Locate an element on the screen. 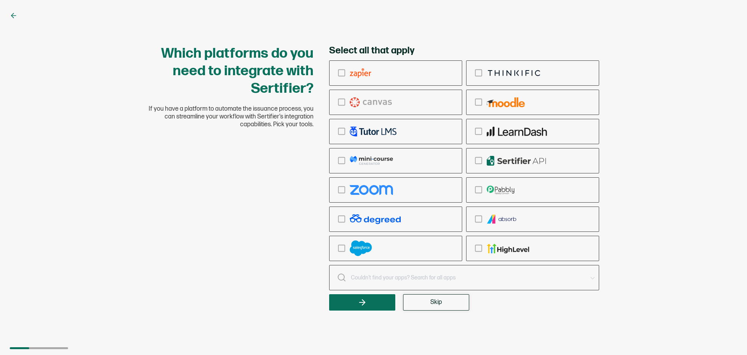 The height and width of the screenshot is (355, 747). img: zapier is located at coordinates (360, 73).